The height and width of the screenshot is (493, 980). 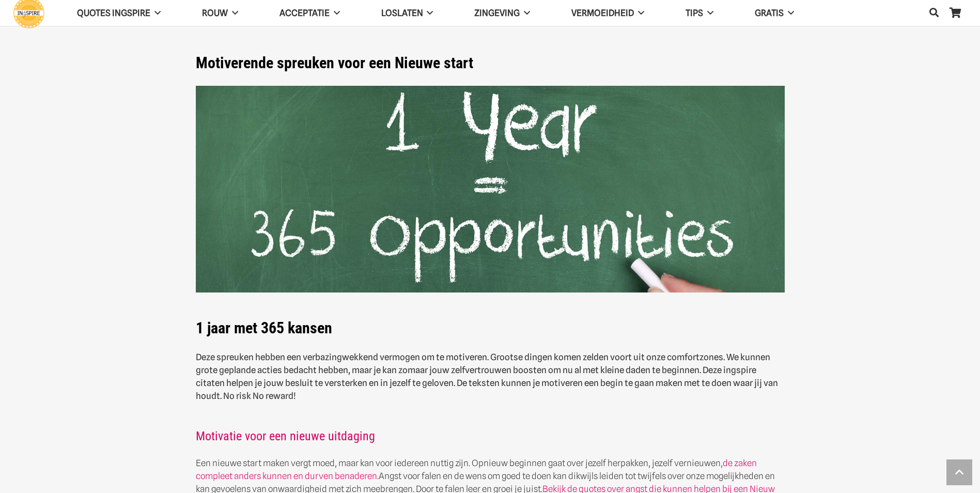 I want to click on img: Motivatie spreuken met motiverende teksten van ingspire over de moed niet opgeven en meer werkgeluk, so click(x=490, y=189).